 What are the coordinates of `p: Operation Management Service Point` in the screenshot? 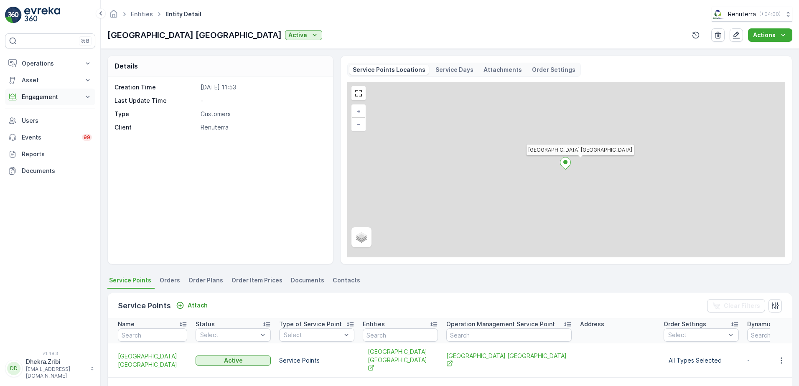 It's located at (500, 324).